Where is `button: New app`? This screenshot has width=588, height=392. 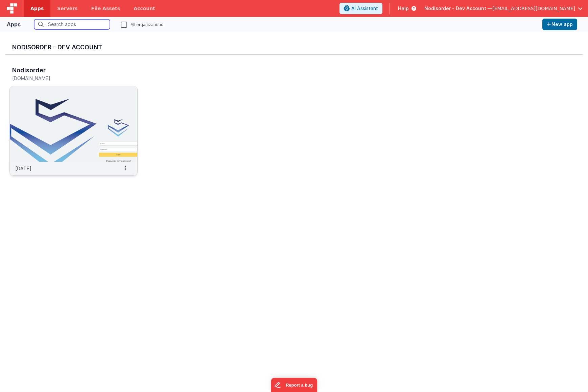 button: New app is located at coordinates (560, 24).